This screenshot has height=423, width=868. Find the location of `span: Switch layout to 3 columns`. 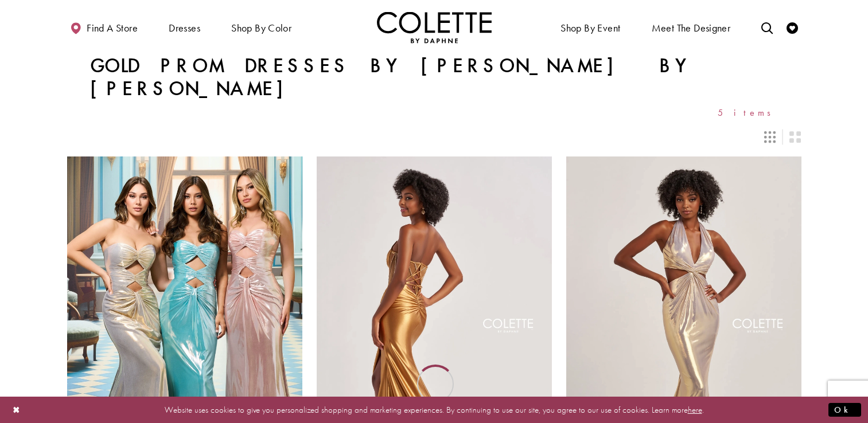

span: Switch layout to 3 columns is located at coordinates (770, 137).